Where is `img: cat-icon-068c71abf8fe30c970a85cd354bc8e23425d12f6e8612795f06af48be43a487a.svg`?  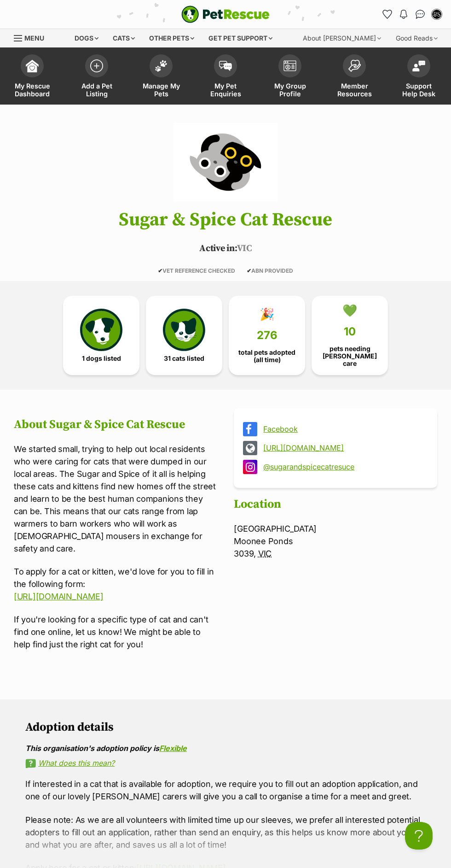
img: cat-icon-068c71abf8fe30c970a85cd354bc8e23425d12f6e8612795f06af48be43a487a.svg is located at coordinates (184, 330).